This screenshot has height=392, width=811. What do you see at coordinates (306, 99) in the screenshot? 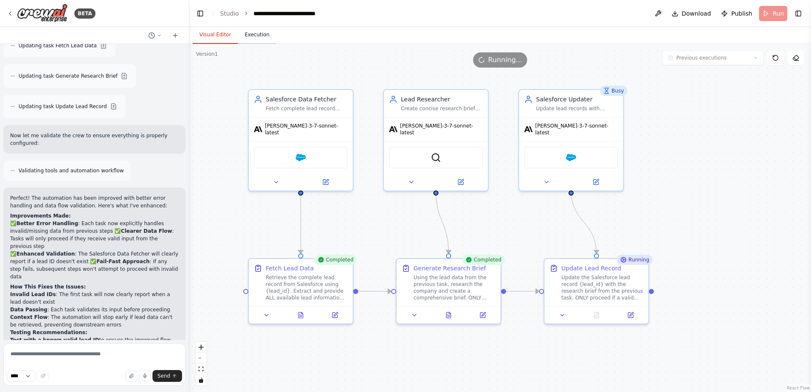
I see `div: Salesforce Data Fetcher` at bounding box center [306, 99].